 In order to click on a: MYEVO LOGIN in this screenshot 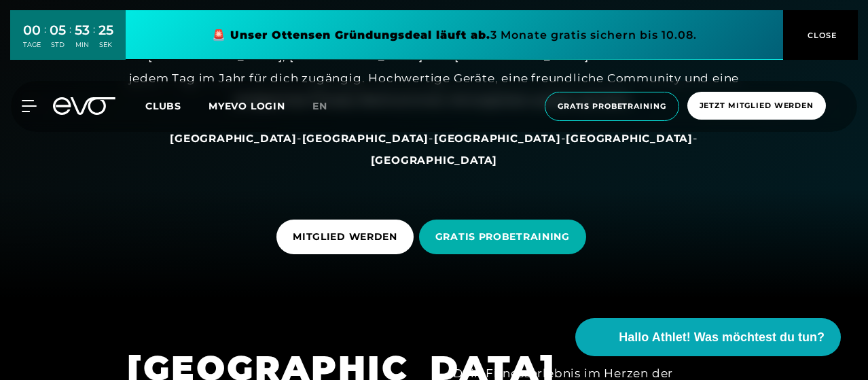, I will do `click(246, 106)`.